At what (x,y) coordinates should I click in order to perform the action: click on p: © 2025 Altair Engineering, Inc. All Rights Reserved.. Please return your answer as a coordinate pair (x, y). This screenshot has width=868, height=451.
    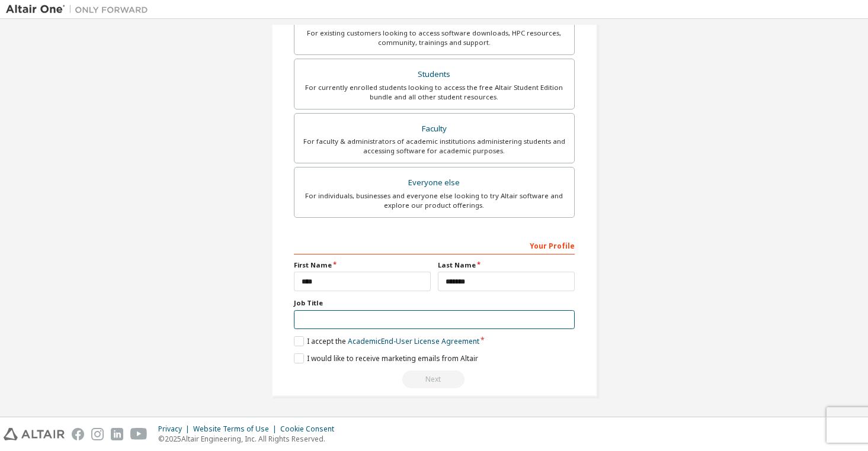
    Looking at the image, I should click on (249, 438).